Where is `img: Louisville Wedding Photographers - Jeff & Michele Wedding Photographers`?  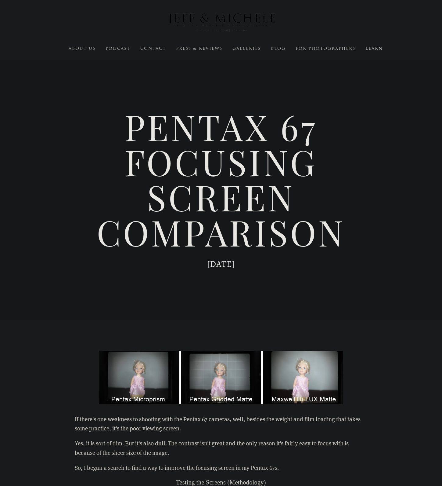 img: Louisville Wedding Photographers - Jeff & Michele Wedding Photographers is located at coordinates (221, 23).